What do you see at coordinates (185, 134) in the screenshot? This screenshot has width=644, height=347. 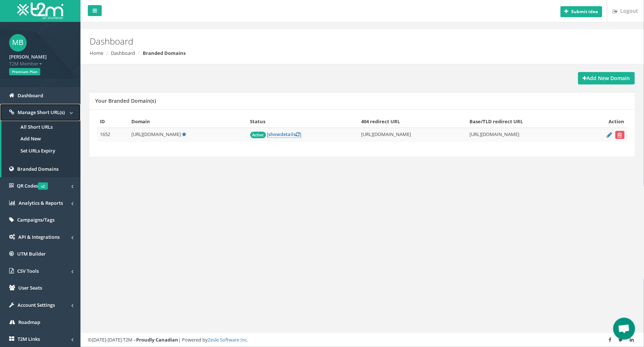 I see `a: Default` at bounding box center [185, 134].